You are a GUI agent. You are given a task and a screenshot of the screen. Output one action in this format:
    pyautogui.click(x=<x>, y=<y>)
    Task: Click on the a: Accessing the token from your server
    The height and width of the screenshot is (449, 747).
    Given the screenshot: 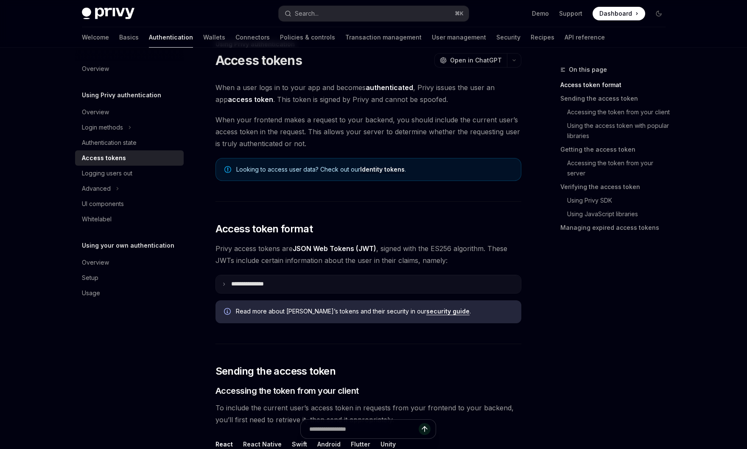 What is the action you would take?
    pyautogui.click(x=617, y=168)
    